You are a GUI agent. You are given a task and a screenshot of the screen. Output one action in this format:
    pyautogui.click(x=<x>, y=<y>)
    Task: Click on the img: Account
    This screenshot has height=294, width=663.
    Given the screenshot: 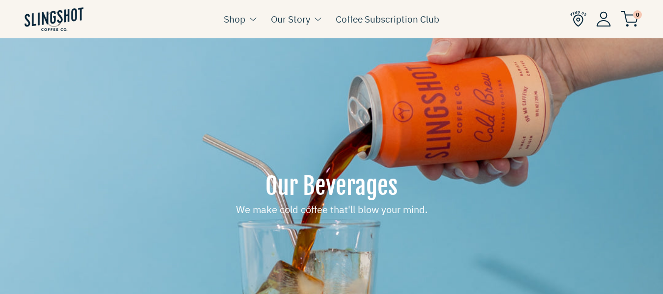 What is the action you would take?
    pyautogui.click(x=603, y=19)
    